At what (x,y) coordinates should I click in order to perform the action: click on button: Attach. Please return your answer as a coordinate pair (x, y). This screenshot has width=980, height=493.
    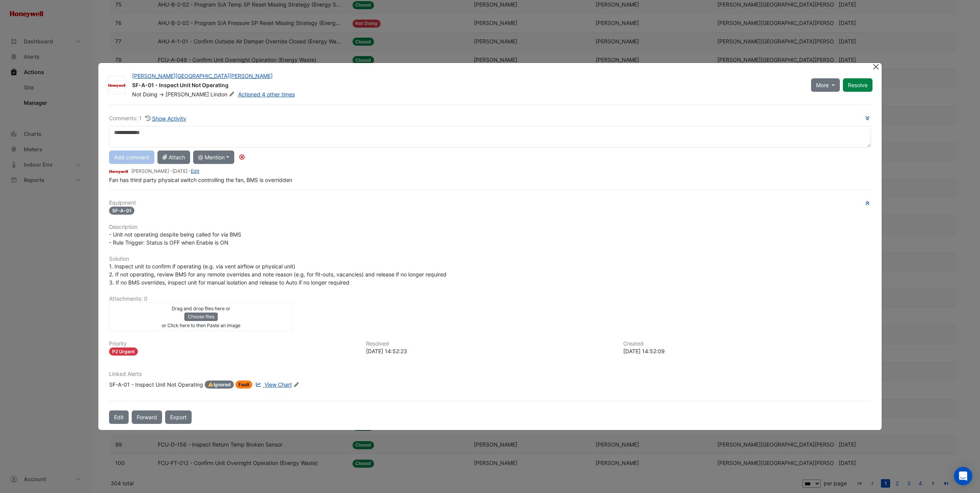
    Looking at the image, I should click on (174, 157).